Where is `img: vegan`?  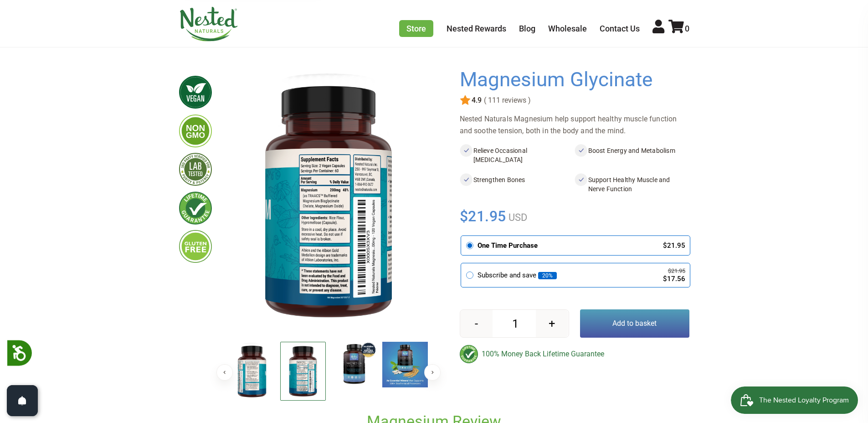
img: vegan is located at coordinates (196, 92).